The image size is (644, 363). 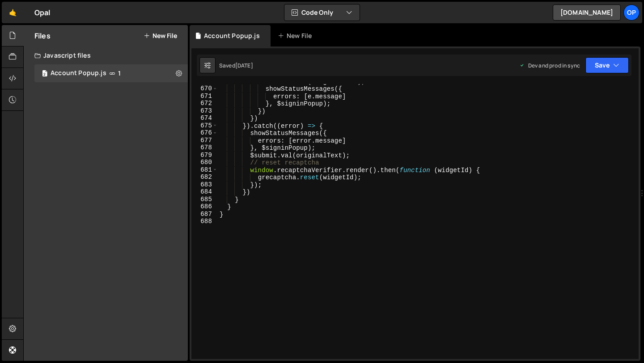 I want to click on span: 2, so click(x=45, y=74).